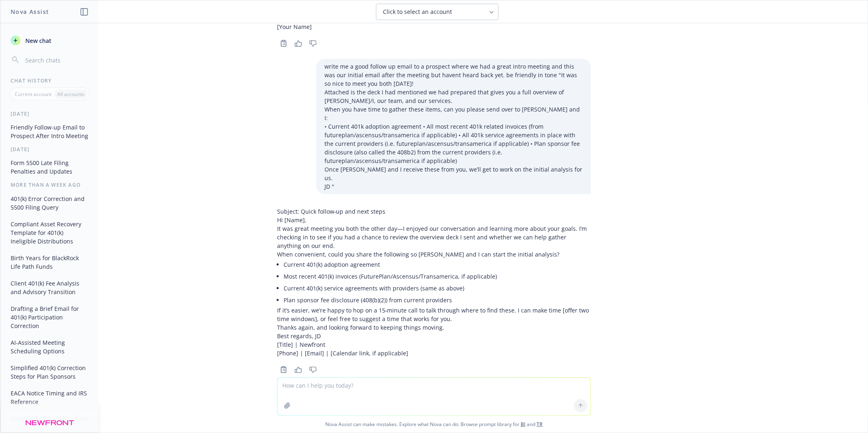  Describe the element at coordinates (453, 96) in the screenshot. I see `p: Attached is the deck I had mentioned we had prepared that gives you a full overview of [PERSON_NA...` at that location.